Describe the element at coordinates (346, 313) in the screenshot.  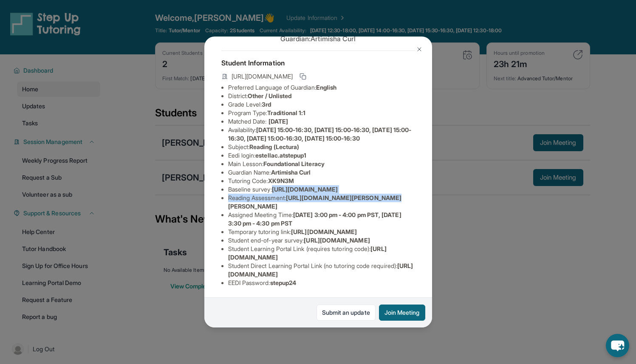
I see `a: Submit an update` at that location.